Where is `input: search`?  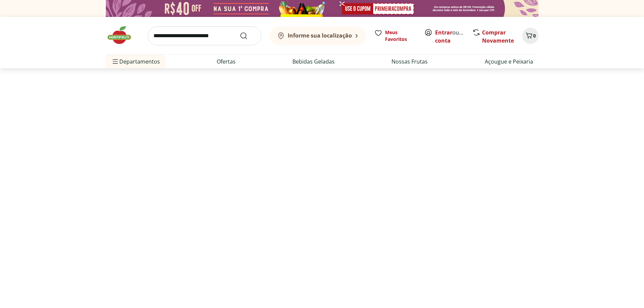
input: search is located at coordinates (204, 35).